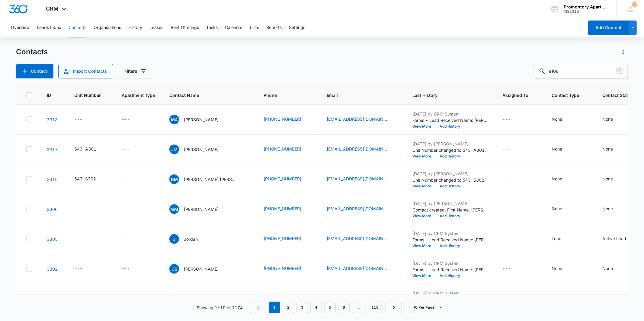  I want to click on button: Tasks, so click(212, 28).